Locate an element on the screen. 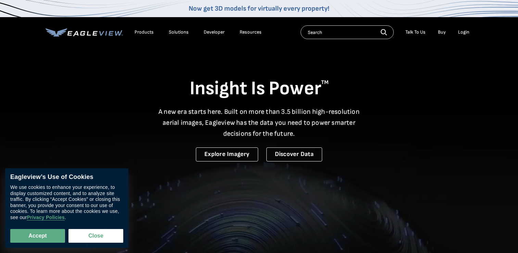 This screenshot has width=518, height=253. a: Privacy Policies is located at coordinates (46, 217).